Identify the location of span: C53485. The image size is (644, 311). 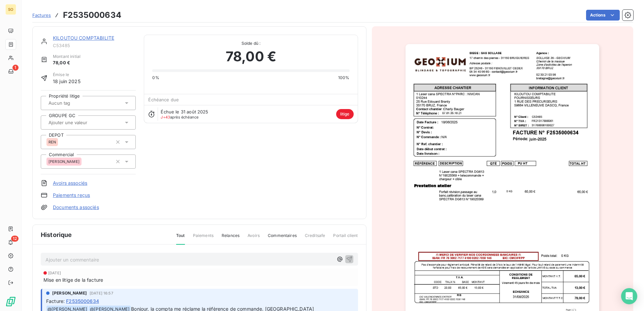
(95, 46).